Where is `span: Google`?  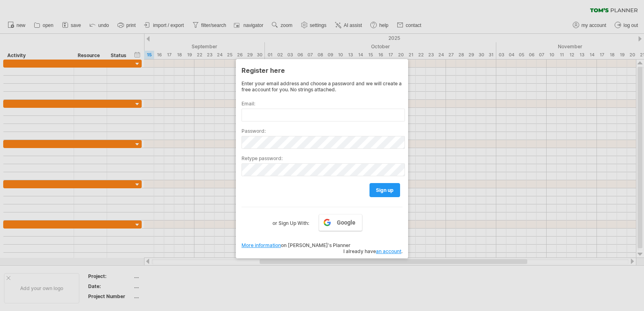
span: Google is located at coordinates (346, 223).